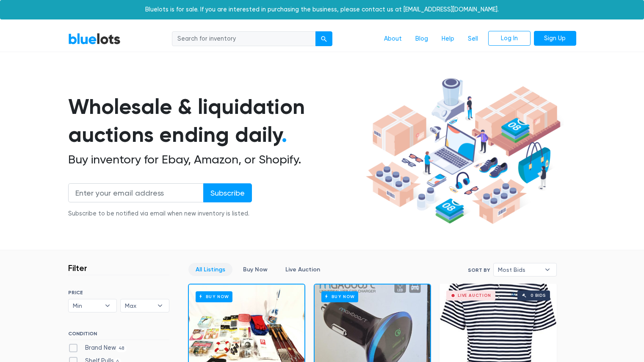 Image resolution: width=644 pixels, height=362 pixels. Describe the element at coordinates (118, 293) in the screenshot. I see `h6: PRICE` at that location.